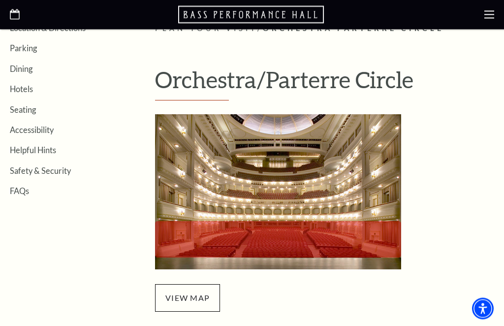 Image resolution: width=504 pixels, height=326 pixels. What do you see at coordinates (40, 171) in the screenshot?
I see `a: Safety & Security` at bounding box center [40, 171].